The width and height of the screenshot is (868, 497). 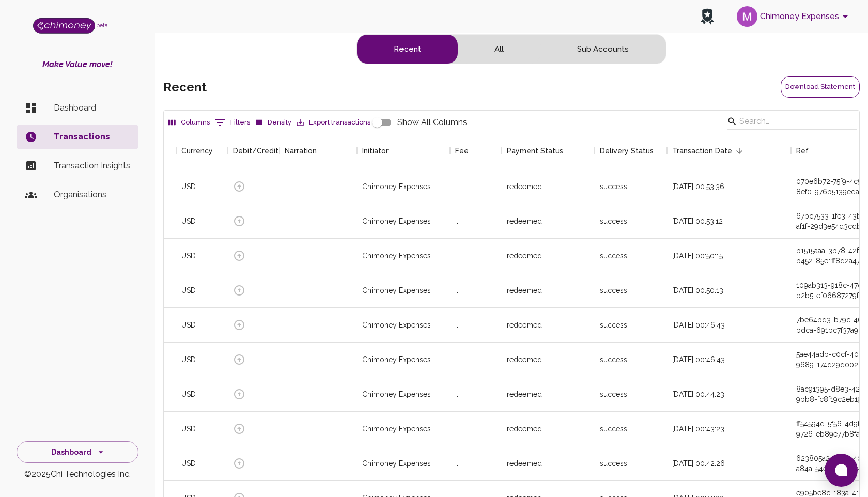 I want to click on img: avatar, so click(x=747, y=16).